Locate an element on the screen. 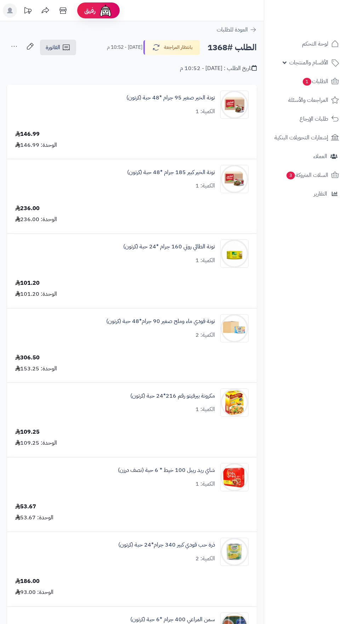  img: 1747452129-Goody-Golden-Corn-Whole-Kernels-90x90.jpg is located at coordinates (234, 552).